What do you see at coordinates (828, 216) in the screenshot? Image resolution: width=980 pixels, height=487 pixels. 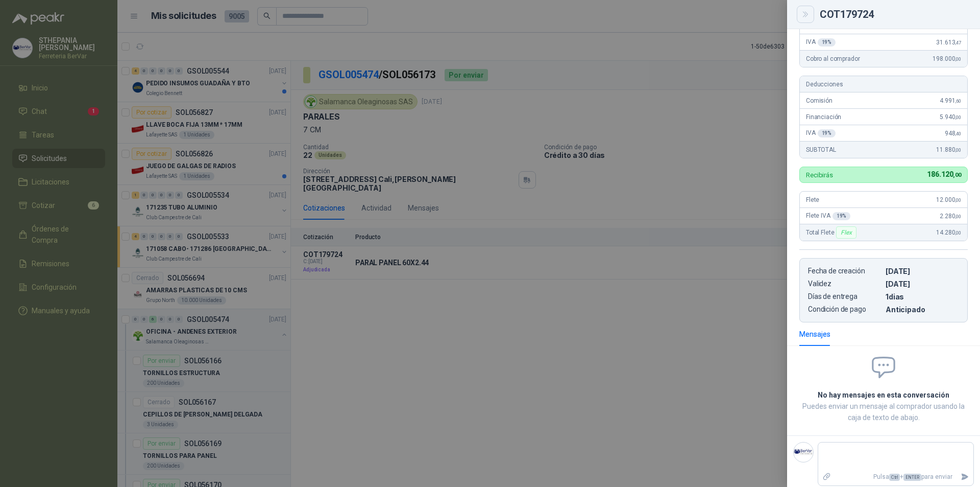 I see `span: Flete IVA` at bounding box center [828, 216].